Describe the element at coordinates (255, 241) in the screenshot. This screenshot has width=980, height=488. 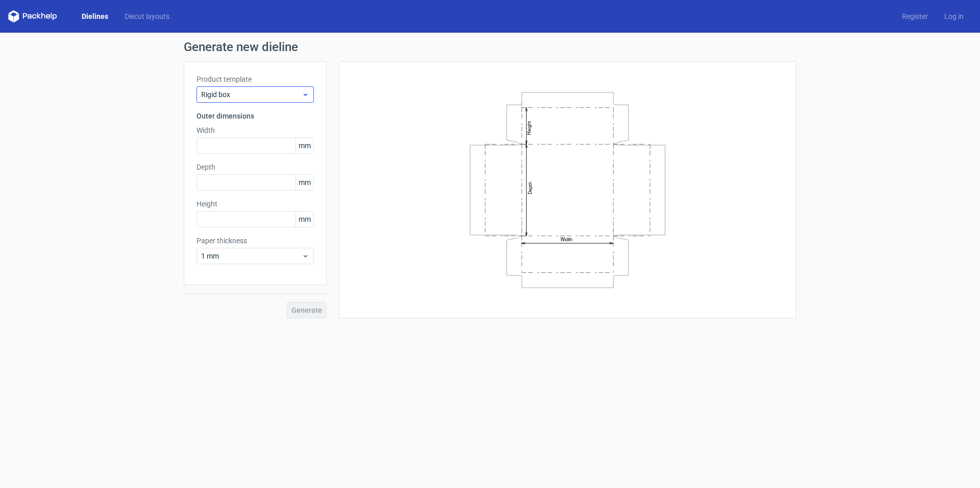
I see `label: Paper thickness` at that location.